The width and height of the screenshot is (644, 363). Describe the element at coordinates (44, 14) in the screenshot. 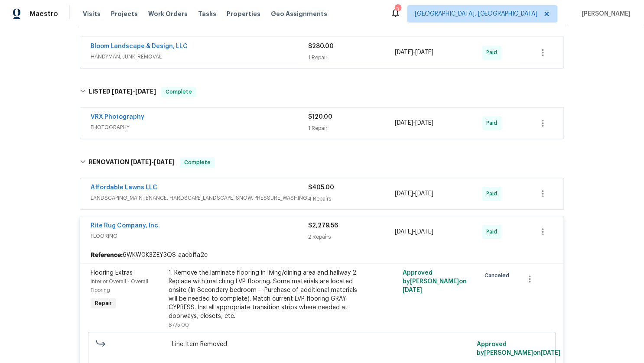

I see `span: Maestro` at that location.